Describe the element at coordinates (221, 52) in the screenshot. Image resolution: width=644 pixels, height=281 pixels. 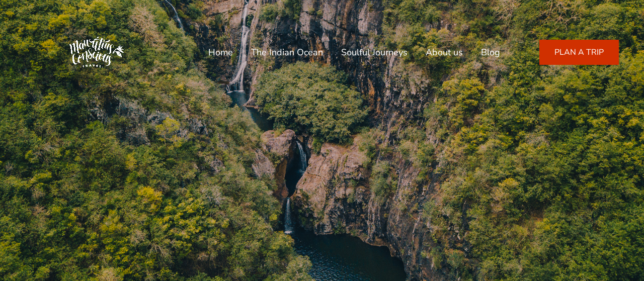
I see `a: Home` at that location.